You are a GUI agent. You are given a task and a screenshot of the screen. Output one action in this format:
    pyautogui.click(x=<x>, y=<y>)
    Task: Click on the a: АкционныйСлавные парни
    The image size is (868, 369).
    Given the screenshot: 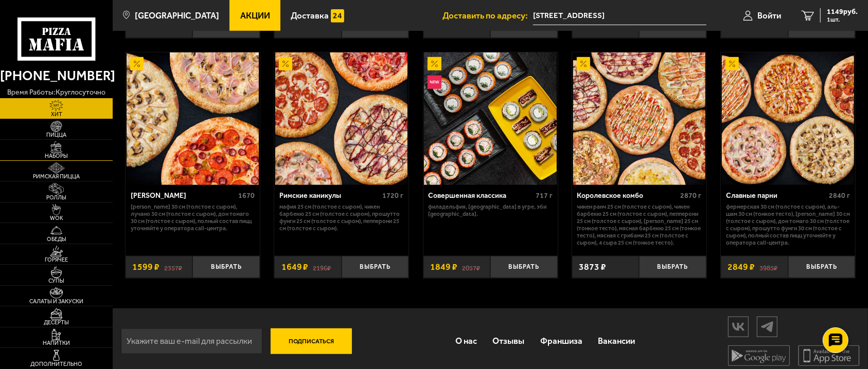 What is the action you would take?
    pyautogui.click(x=788, y=118)
    